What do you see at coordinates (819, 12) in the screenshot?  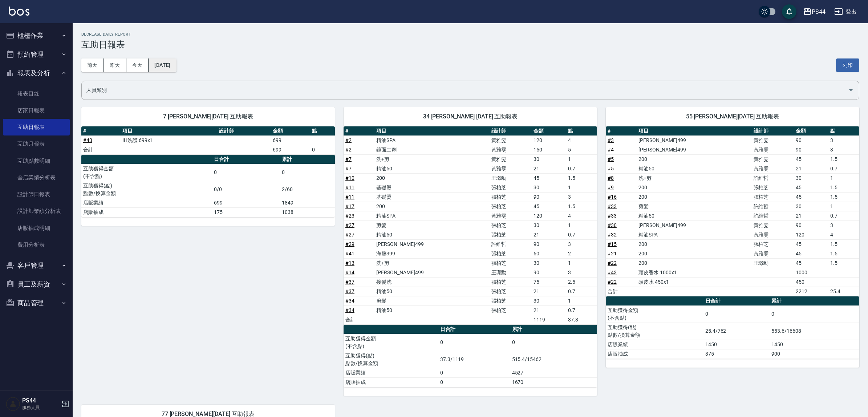 I see `div: PS44` at bounding box center [819, 12].